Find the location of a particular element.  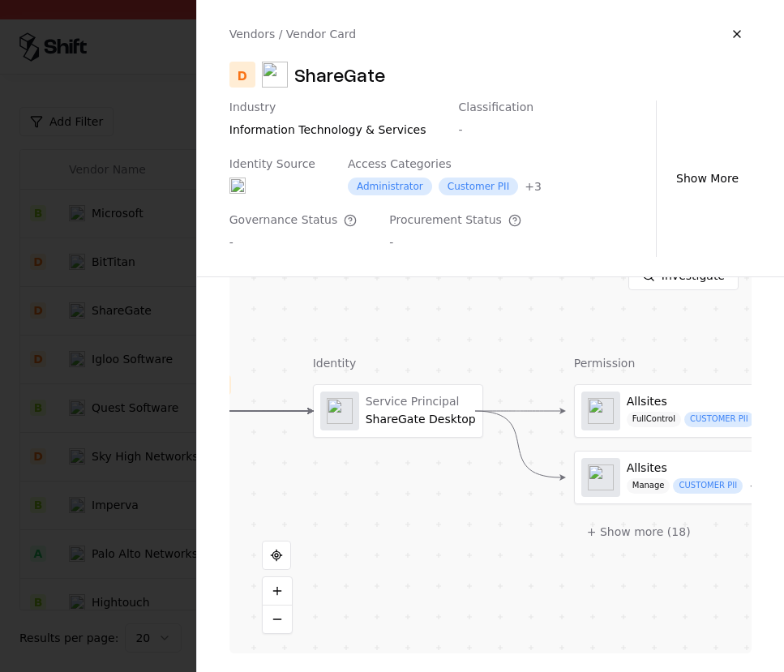

button: +4 is located at coordinates (757, 487).